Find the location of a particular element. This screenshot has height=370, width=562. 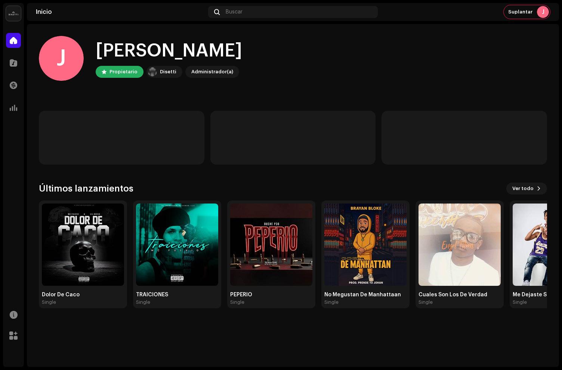

img: 72fbaae0-653c-4f76-82ce-a6c4df21c47d is located at coordinates (83, 244).